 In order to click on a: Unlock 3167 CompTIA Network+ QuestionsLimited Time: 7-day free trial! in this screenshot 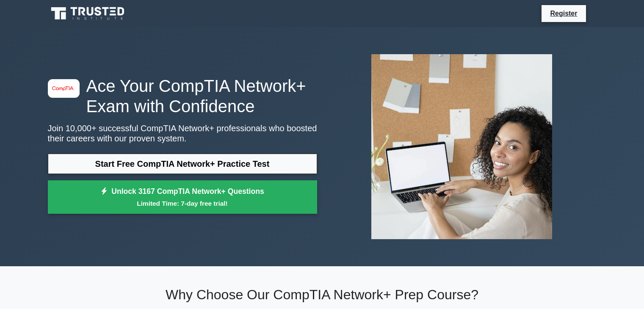, I will do `click(183, 197)`.